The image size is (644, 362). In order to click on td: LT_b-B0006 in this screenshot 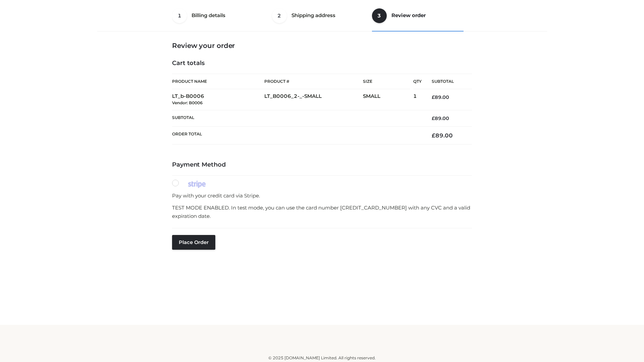, I will do `click(218, 100)`.